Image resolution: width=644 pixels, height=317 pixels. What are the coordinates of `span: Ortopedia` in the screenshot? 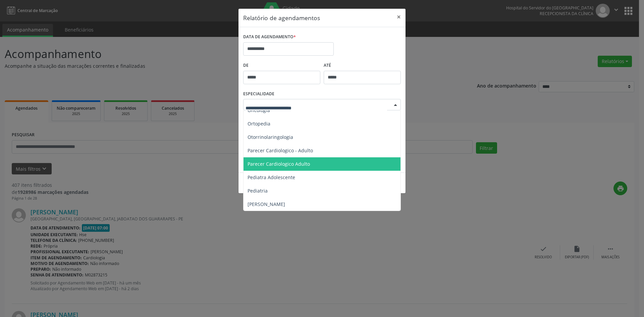 It's located at (260, 124).